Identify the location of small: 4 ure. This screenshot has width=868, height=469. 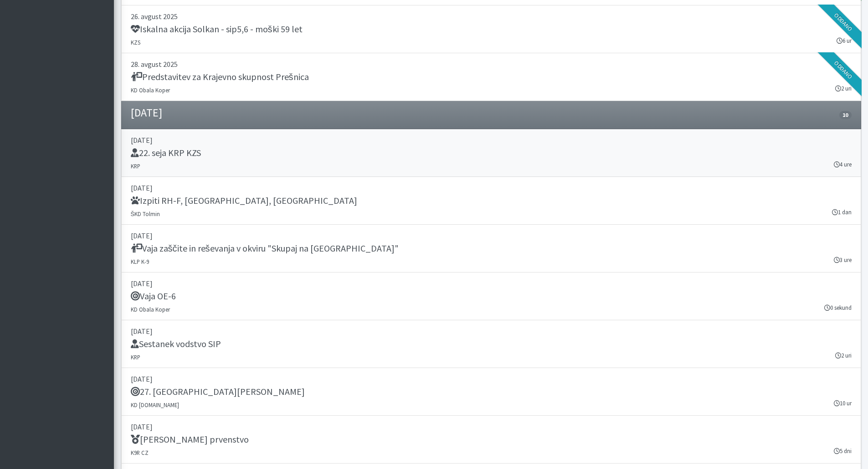
(842, 164).